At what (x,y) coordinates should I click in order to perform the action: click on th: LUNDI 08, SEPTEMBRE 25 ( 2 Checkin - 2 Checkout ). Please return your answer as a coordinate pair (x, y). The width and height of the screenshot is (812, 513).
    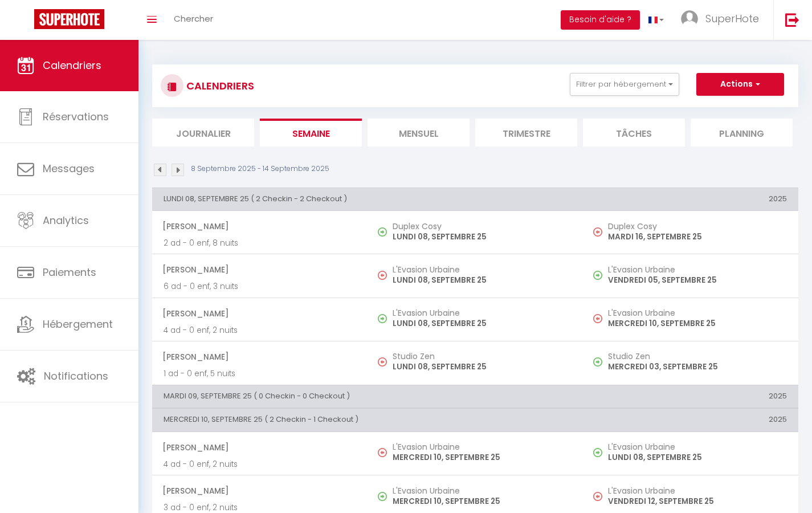
    Looking at the image, I should click on (368, 199).